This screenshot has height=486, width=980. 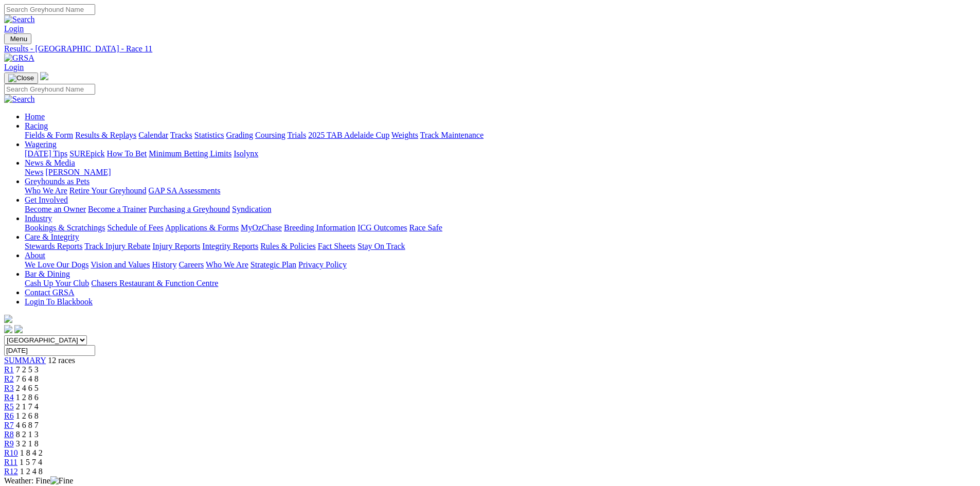 What do you see at coordinates (50, 89) in the screenshot?
I see `input: Search` at bounding box center [50, 89].